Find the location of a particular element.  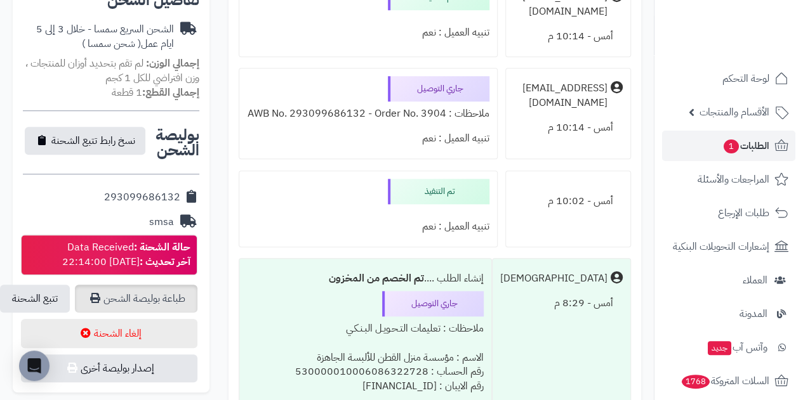

div: تم التنفيذ is located at coordinates (439, 192).